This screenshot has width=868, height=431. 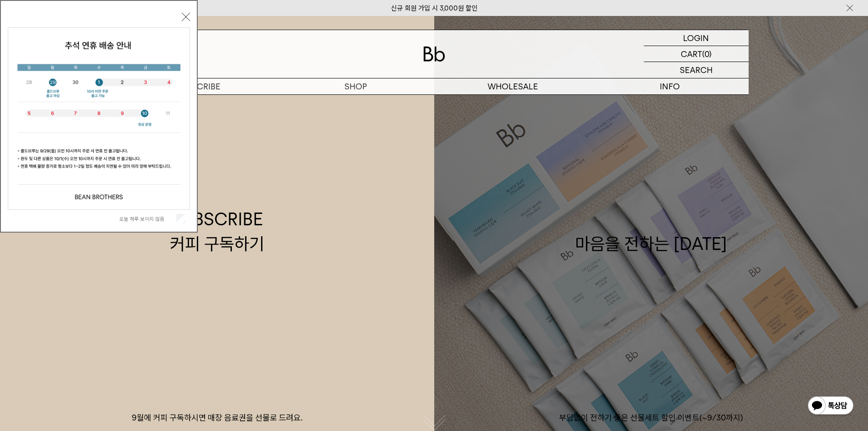 I want to click on p: INFO, so click(x=670, y=86).